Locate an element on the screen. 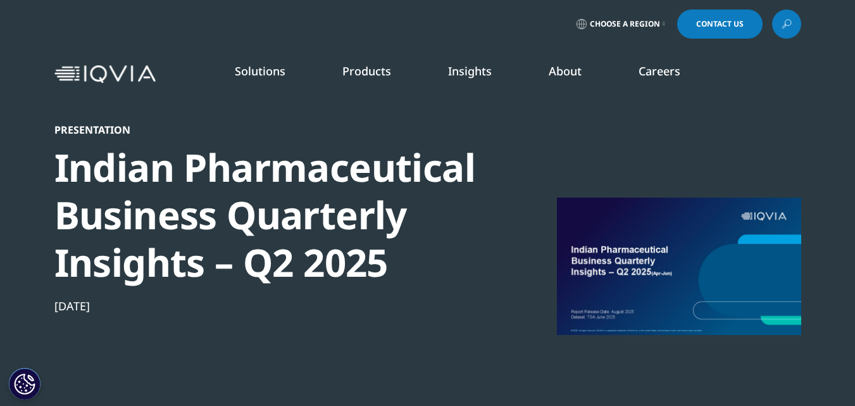 The image size is (855, 406). span: Contact Us is located at coordinates (720, 24).